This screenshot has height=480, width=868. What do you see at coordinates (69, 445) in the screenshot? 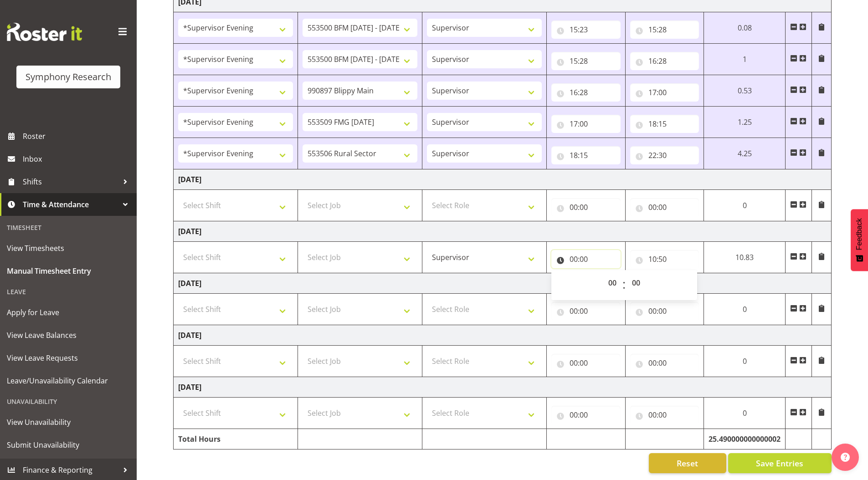
I see `a: Submit Unavailability` at bounding box center [69, 445].